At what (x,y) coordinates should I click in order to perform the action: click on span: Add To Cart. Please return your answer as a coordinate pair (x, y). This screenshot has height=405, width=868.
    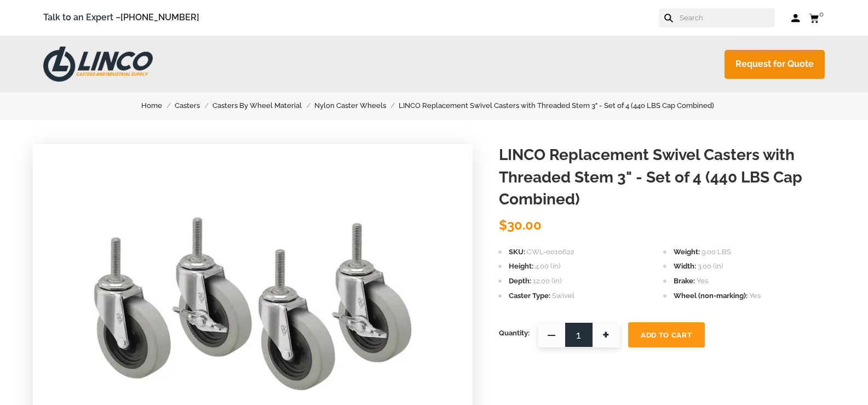
    Looking at the image, I should click on (666, 335).